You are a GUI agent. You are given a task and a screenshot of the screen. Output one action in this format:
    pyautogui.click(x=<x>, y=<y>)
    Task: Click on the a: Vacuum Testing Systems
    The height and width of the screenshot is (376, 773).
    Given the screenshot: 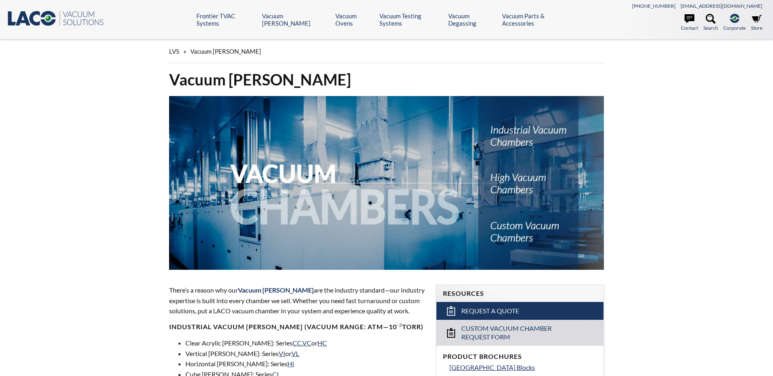 What is the action you would take?
    pyautogui.click(x=411, y=20)
    